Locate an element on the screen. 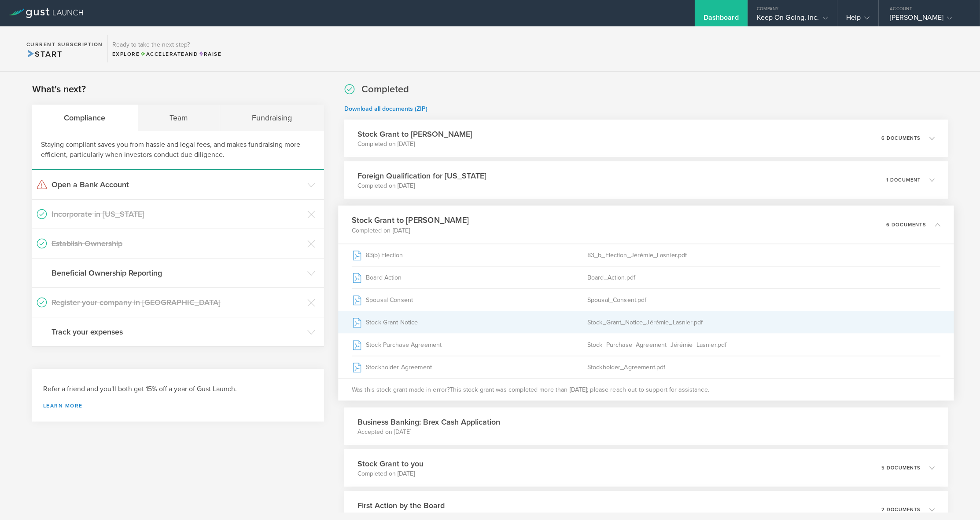 This screenshot has width=980, height=520. div: Chat Widget is located at coordinates (958, 499).